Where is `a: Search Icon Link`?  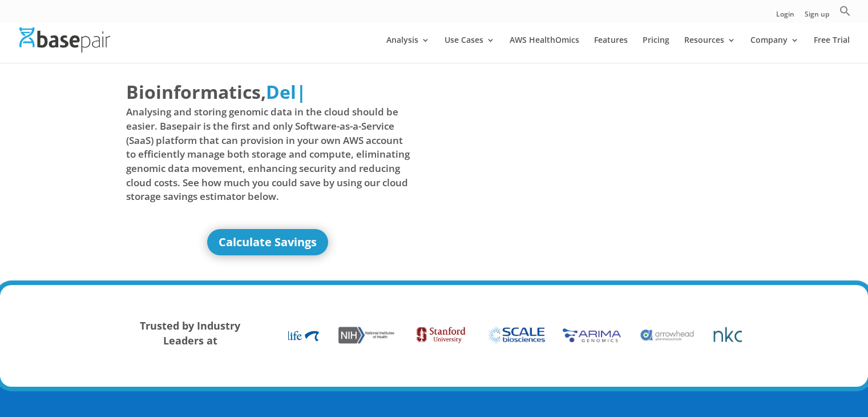 a: Search Icon Link is located at coordinates (845, 14).